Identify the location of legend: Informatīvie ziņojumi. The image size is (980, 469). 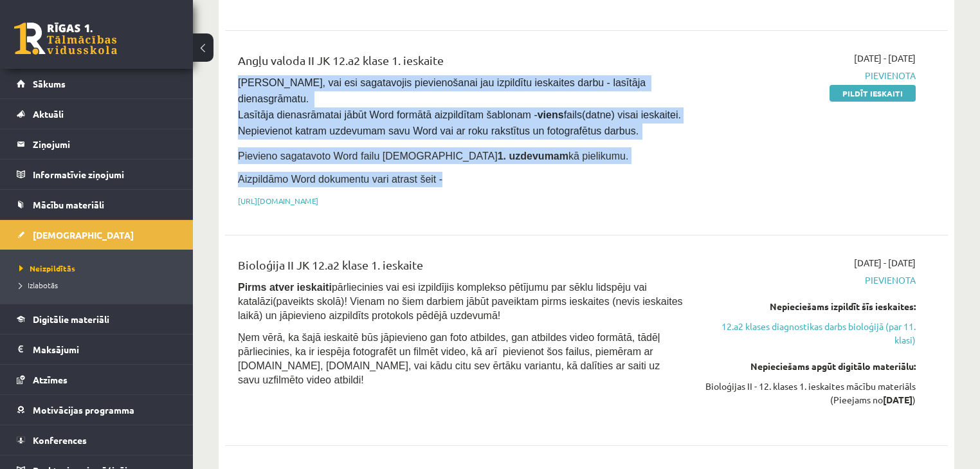
(105, 174).